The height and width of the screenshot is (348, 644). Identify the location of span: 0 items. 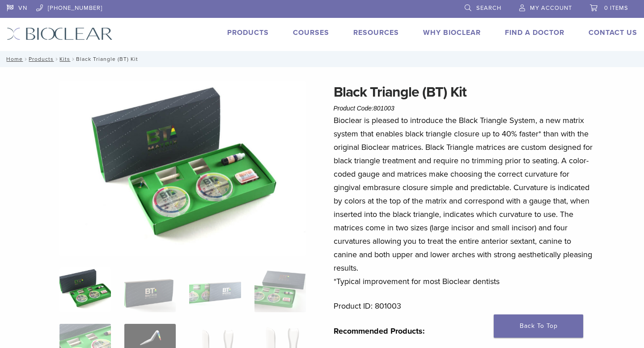
(616, 8).